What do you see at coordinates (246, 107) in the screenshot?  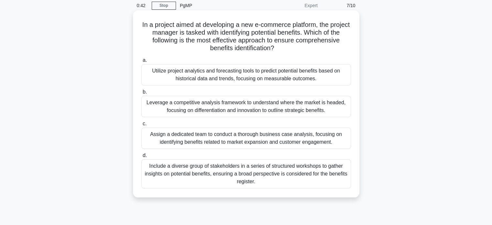 I see `div: Leverage a competitive analysis framework to understand where the market is headed, focusing on d...` at bounding box center [246, 107].